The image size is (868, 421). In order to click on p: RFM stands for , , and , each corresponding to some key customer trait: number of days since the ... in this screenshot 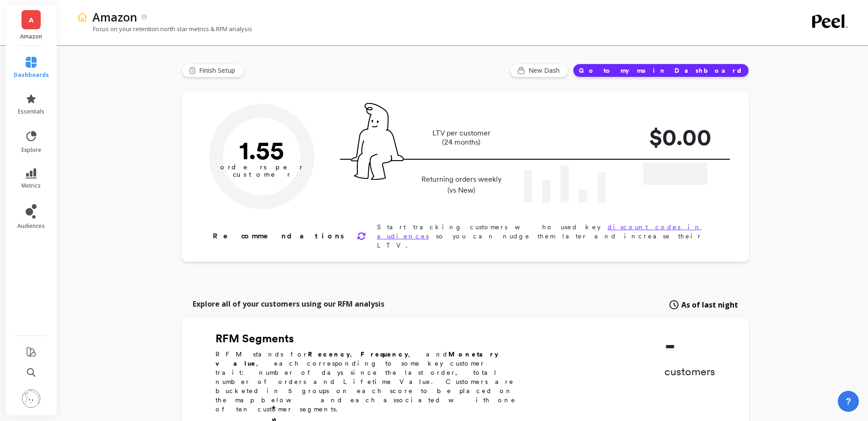, I will do `click(371, 382)`.